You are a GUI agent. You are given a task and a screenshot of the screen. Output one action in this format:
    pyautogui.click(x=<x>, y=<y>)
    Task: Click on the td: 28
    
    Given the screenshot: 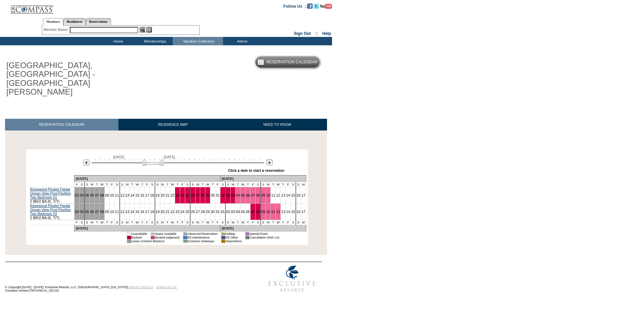 What is the action you would take?
    pyautogui.click(x=202, y=211)
    